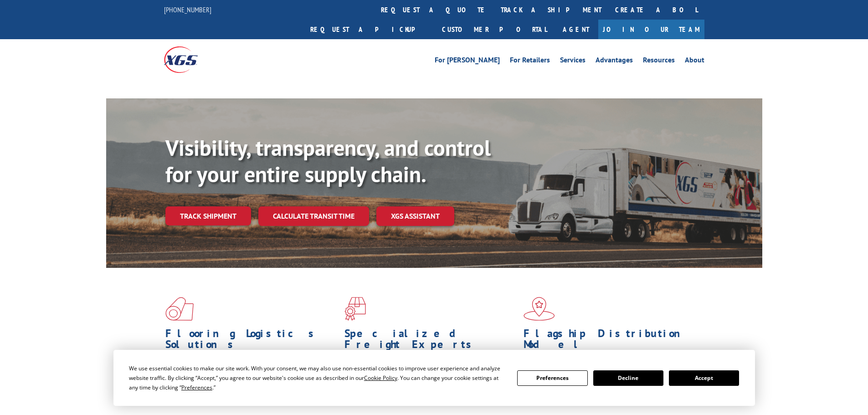  I want to click on h1: Specialized Freight Experts, so click(431, 341).